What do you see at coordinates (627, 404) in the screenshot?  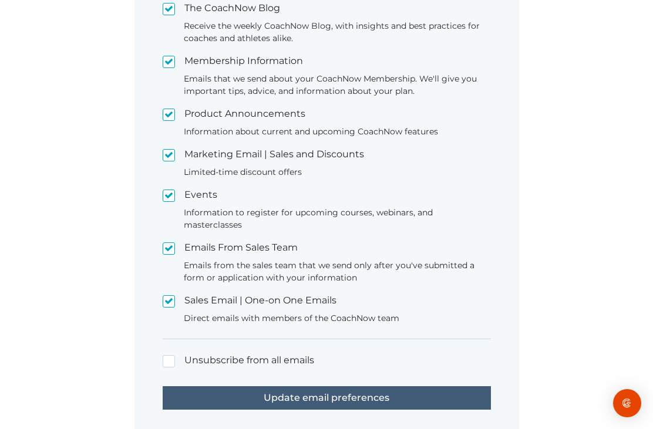 I see `div: Open Intercom Messenger` at bounding box center [627, 404].